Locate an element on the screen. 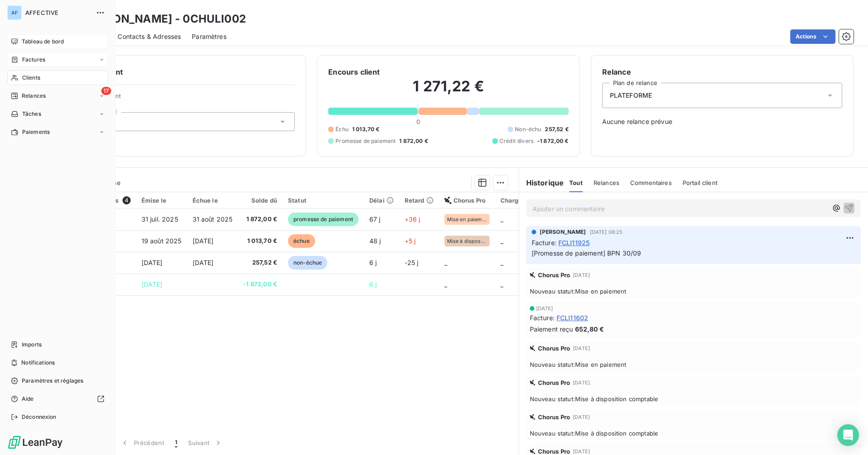 The width and height of the screenshot is (868, 455). img: Logo LeanPay is located at coordinates (35, 443).